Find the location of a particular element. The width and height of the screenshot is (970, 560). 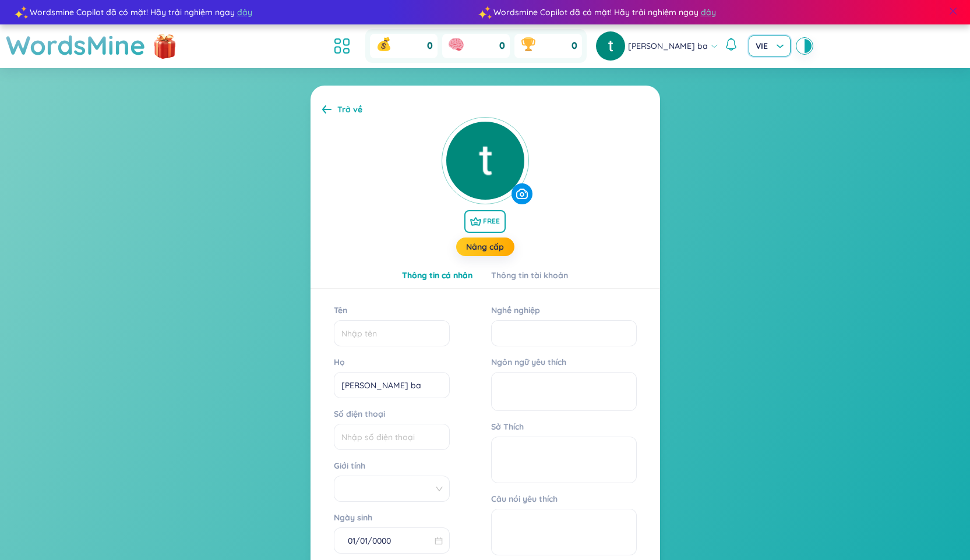

label: Giới tính is located at coordinates (353, 466).